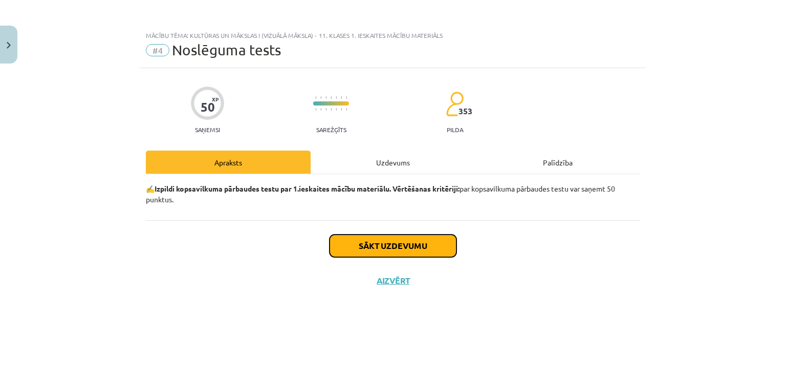 The image size is (786, 378). What do you see at coordinates (226, 50) in the screenshot?
I see `span: Noslēguma tests` at bounding box center [226, 50].